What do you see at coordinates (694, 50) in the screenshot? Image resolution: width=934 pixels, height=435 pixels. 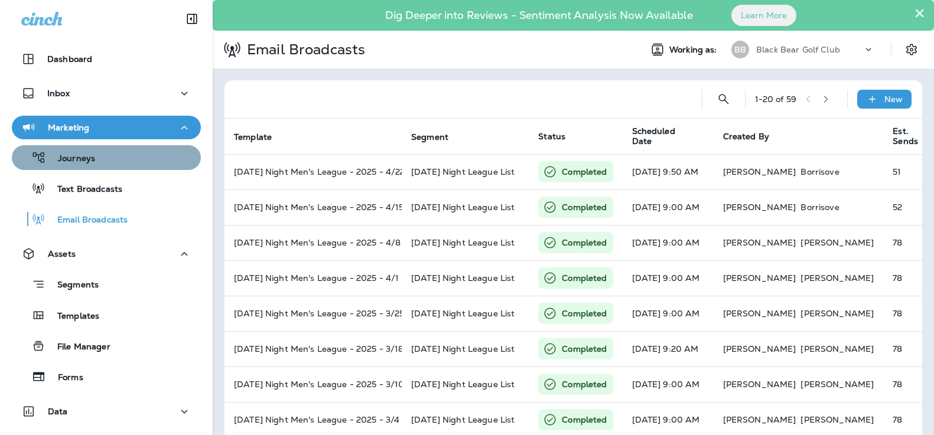 I see `span: Working as:` at bounding box center [694, 50].